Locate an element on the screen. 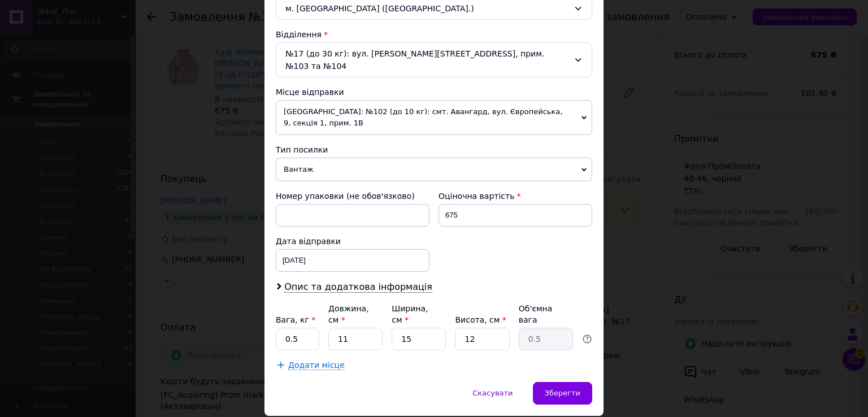 This screenshot has height=417, width=868. div: Дата відправки is located at coordinates (353, 242).